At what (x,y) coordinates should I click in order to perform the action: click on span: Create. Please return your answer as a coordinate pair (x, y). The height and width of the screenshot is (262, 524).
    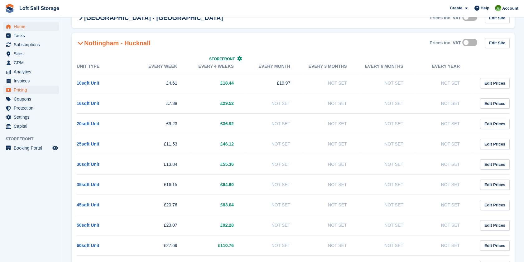
    Looking at the image, I should click on (456, 8).